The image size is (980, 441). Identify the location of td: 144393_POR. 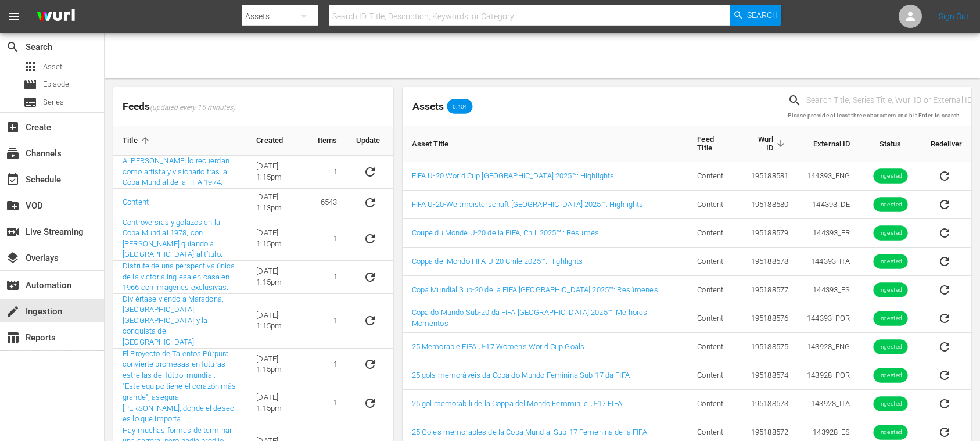
(828, 319).